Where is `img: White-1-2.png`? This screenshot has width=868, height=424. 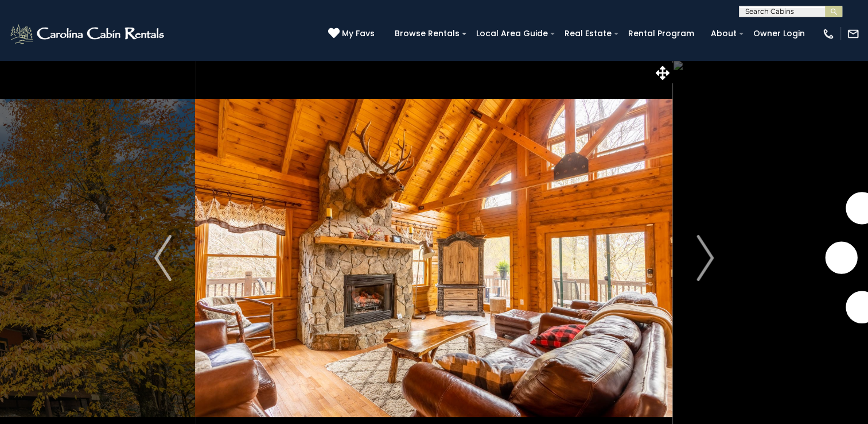
img: White-1-2.png is located at coordinates (88, 34).